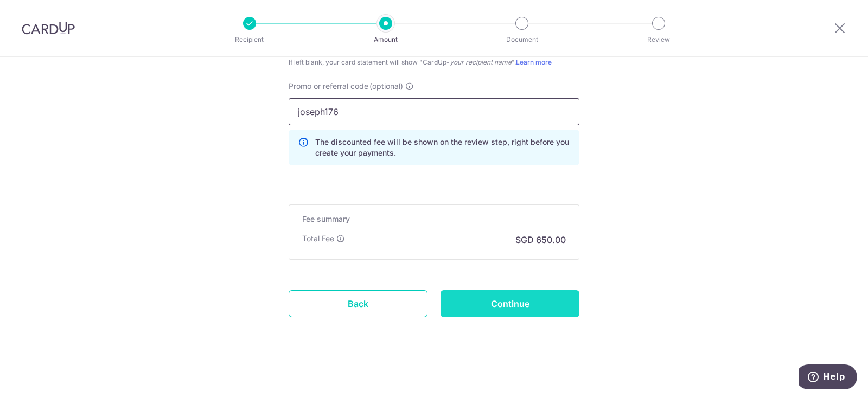 This screenshot has height=397, width=868. Describe the element at coordinates (534, 62) in the screenshot. I see `a: Learn more` at that location.